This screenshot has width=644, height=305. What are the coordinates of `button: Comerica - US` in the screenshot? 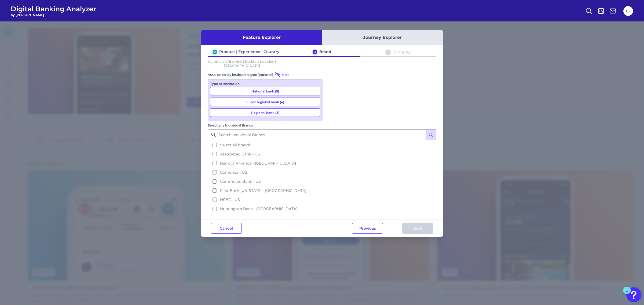 It's located at (322, 172).